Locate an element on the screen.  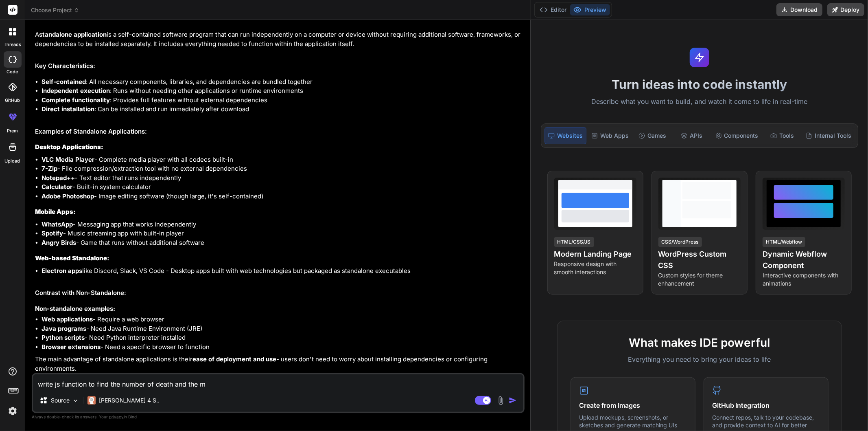
h1: Turn ideas into code instantly is located at coordinates (700, 84).